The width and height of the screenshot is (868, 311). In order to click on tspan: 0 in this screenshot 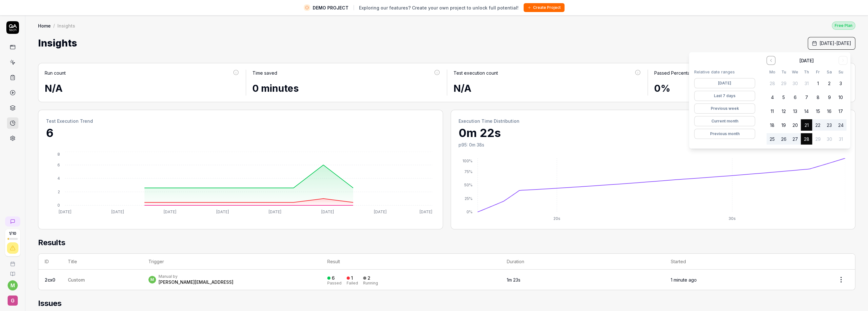, I will do `click(59, 205)`.